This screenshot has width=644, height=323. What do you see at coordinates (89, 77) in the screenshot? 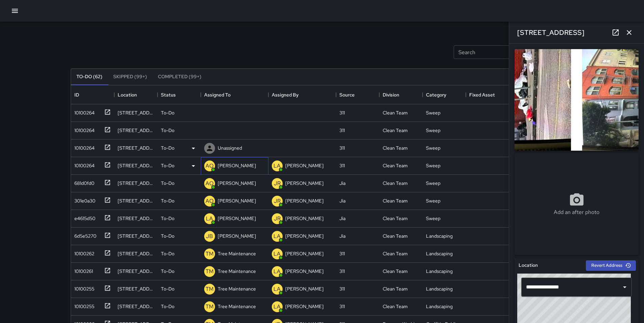
I see `button: To-Do (62)` at bounding box center [89, 77].